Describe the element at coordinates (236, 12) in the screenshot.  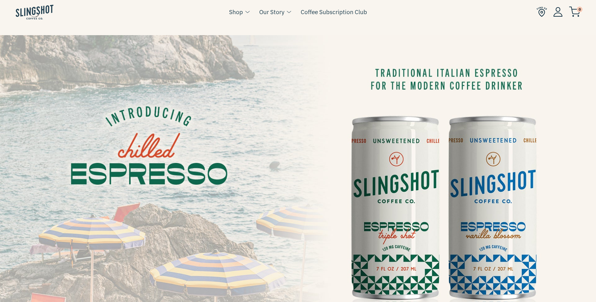
I see `a: Shop` at that location.